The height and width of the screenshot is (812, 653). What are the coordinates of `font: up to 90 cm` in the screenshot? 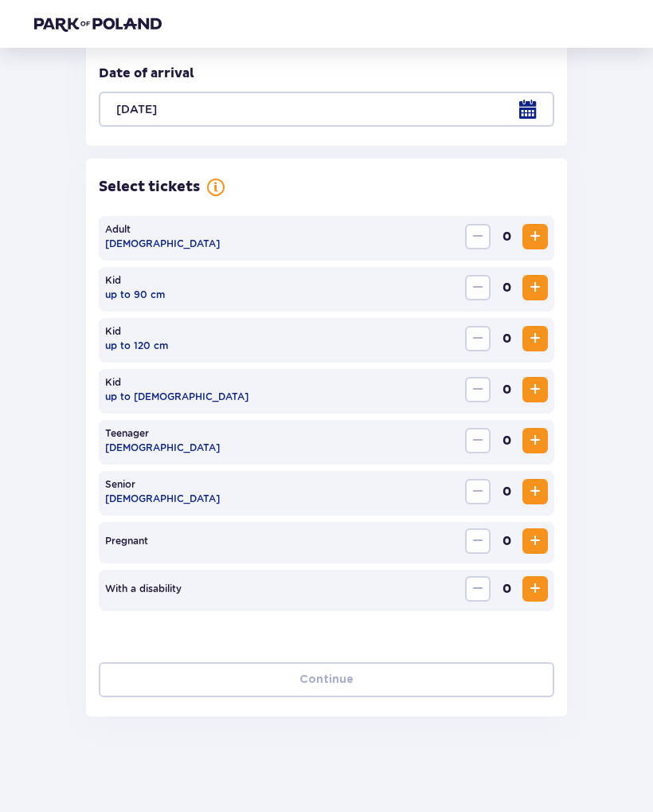 It's located at (134, 294).